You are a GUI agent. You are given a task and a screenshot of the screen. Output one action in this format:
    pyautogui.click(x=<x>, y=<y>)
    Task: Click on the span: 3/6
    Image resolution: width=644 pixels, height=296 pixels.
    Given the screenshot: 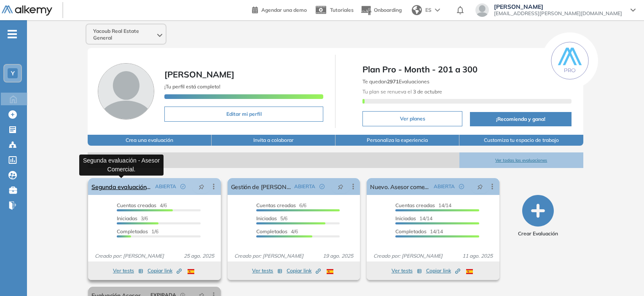 What is the action you would take?
    pyautogui.click(x=132, y=218)
    